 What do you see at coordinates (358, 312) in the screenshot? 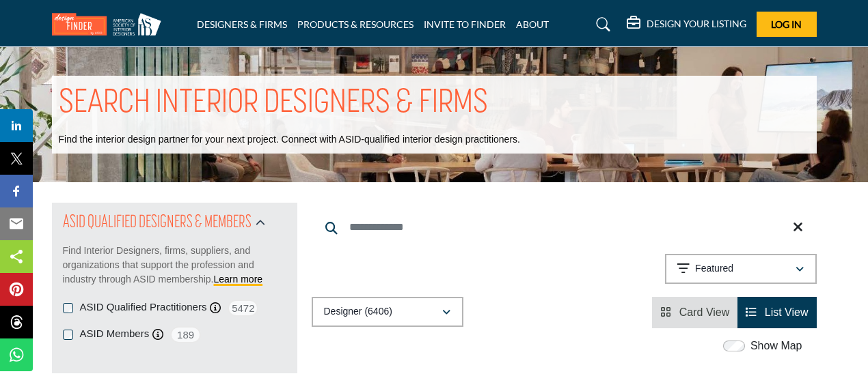
I see `p: Designer (6406)` at bounding box center [358, 312].